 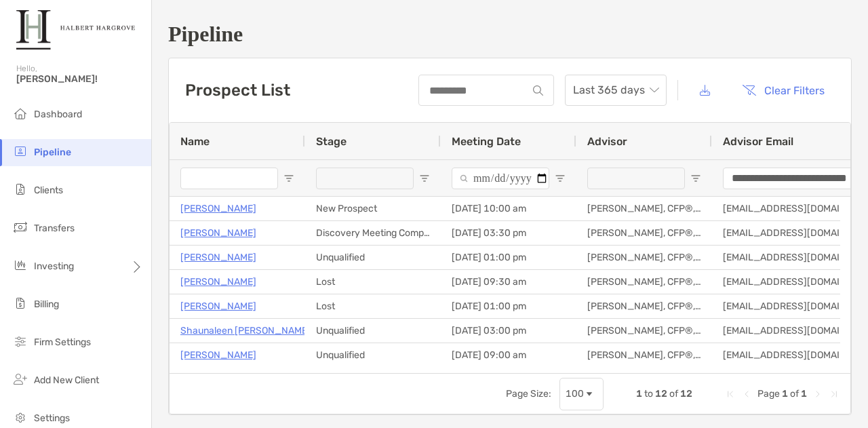 What do you see at coordinates (46, 304) in the screenshot?
I see `span: Billing` at bounding box center [46, 304].